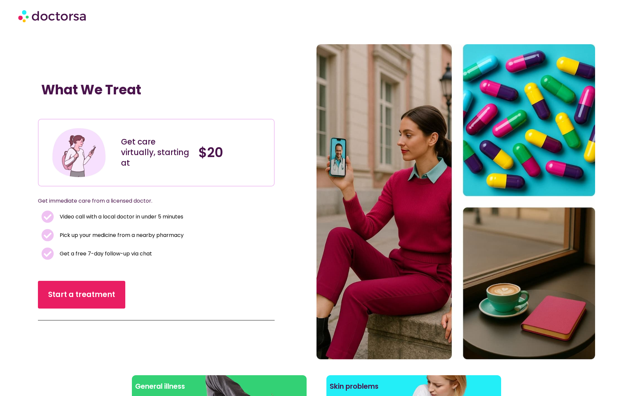 The height and width of the screenshot is (396, 633). I want to click on h2: Skin problems, so click(414, 386).